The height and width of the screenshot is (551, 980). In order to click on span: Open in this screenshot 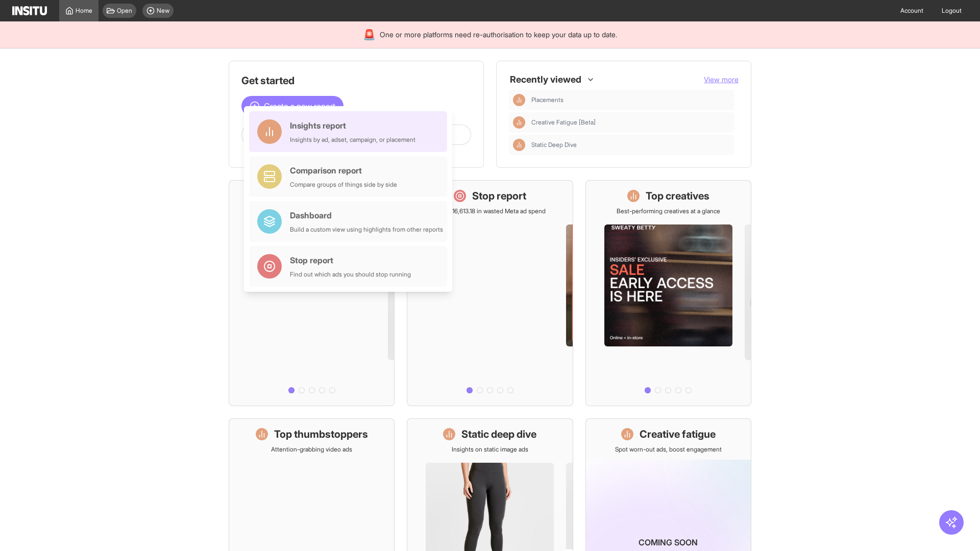, I will do `click(125, 11)`.